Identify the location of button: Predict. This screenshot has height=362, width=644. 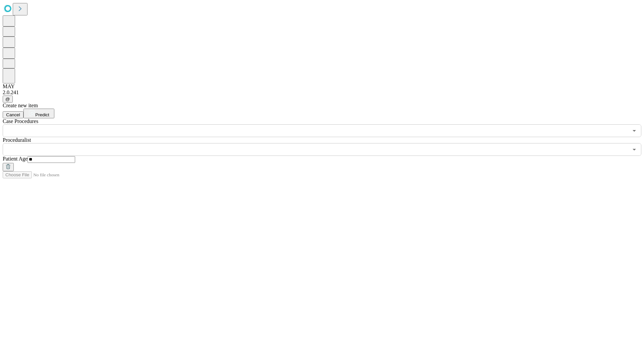
(39, 113).